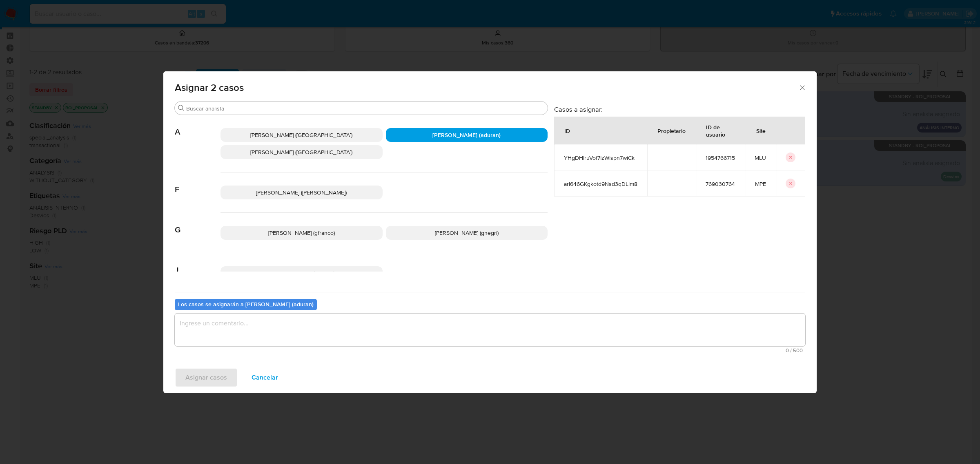  I want to click on span: J, so click(198, 265).